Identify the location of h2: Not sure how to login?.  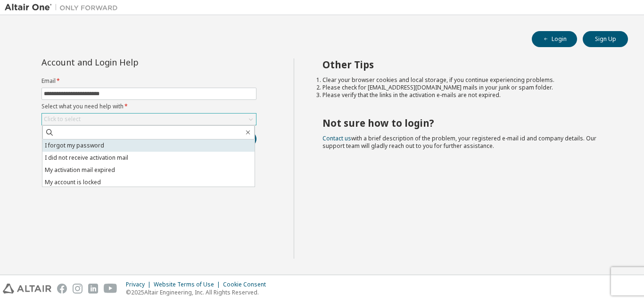
(467, 123).